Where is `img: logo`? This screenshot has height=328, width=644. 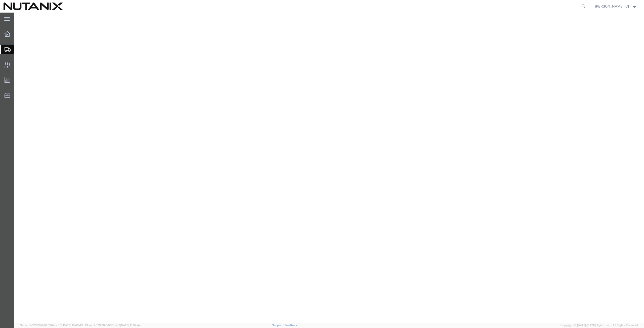
img: logo is located at coordinates (33, 7).